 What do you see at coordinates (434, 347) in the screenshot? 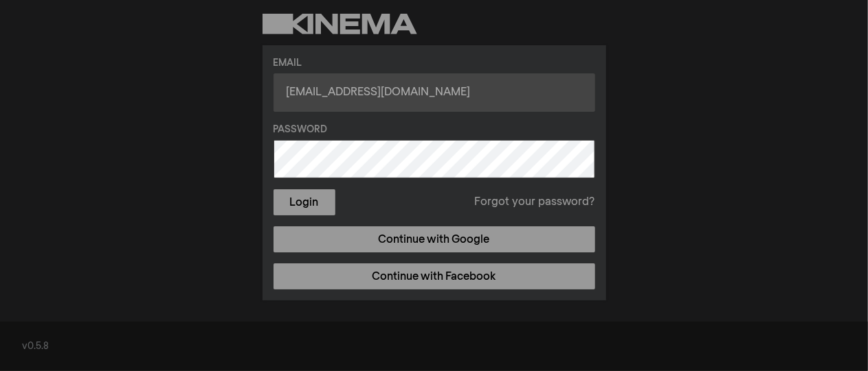
I see `div: v0.5.8` at bounding box center [434, 347].